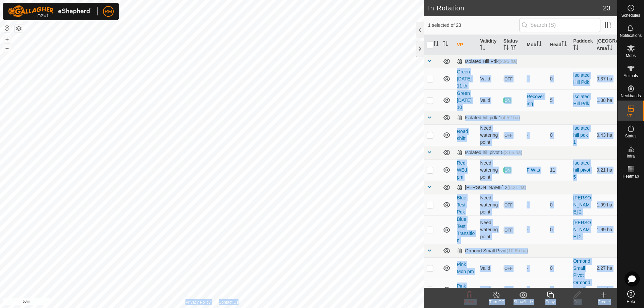 This screenshot has width=644, height=308. What do you see at coordinates (489, 153) in the screenshot?
I see `div: Isolated hill pivot 5` at bounding box center [489, 153].